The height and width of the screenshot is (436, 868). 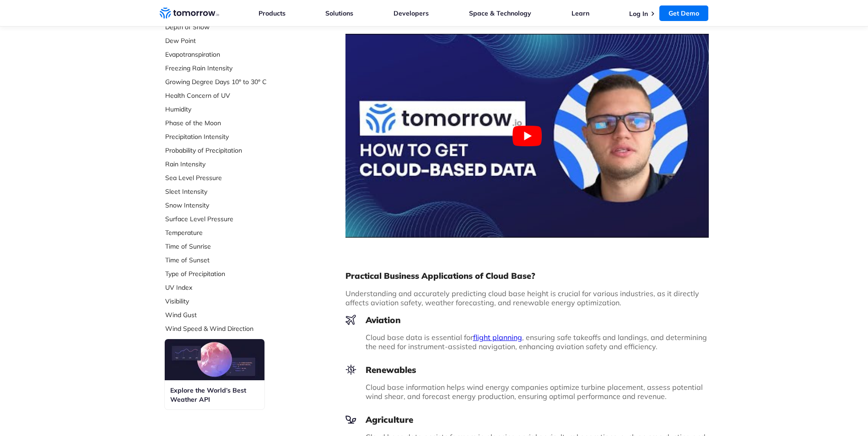 I want to click on a: Humidity, so click(x=226, y=109).